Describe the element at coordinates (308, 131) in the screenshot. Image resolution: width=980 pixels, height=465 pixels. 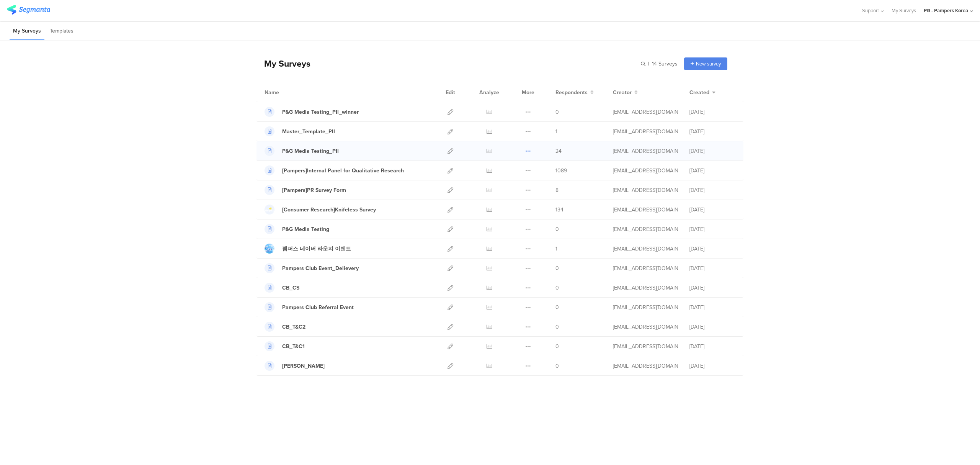
I see `div: Master_Template_PII` at that location.